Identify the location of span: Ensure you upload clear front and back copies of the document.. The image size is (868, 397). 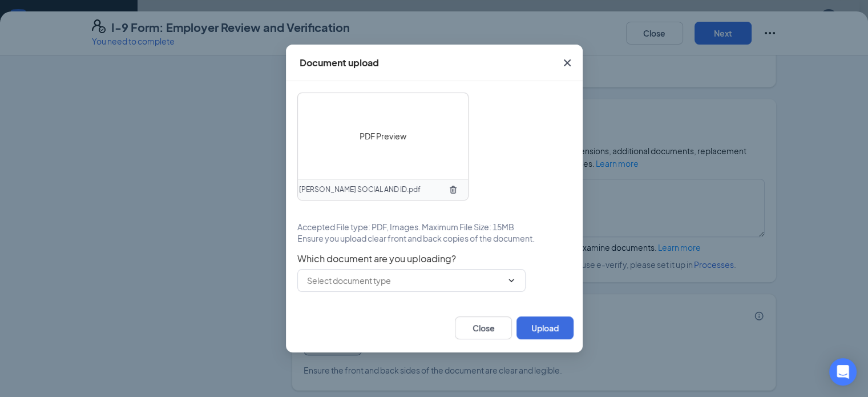
(417, 238).